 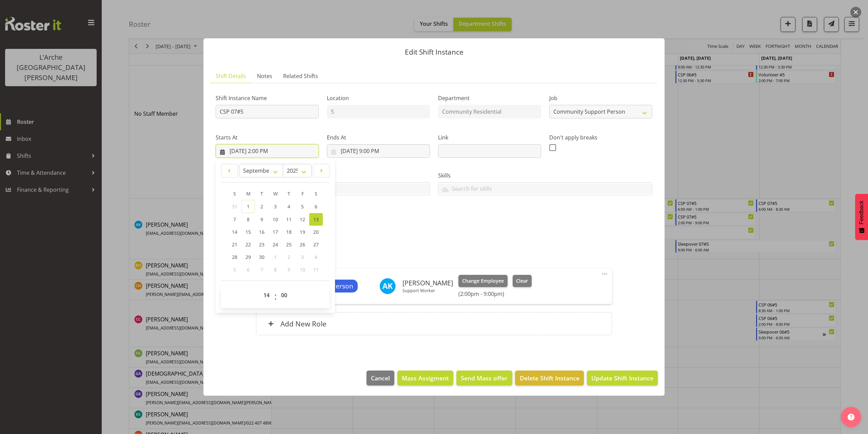 I want to click on label: Shift Instance Name, so click(x=267, y=98).